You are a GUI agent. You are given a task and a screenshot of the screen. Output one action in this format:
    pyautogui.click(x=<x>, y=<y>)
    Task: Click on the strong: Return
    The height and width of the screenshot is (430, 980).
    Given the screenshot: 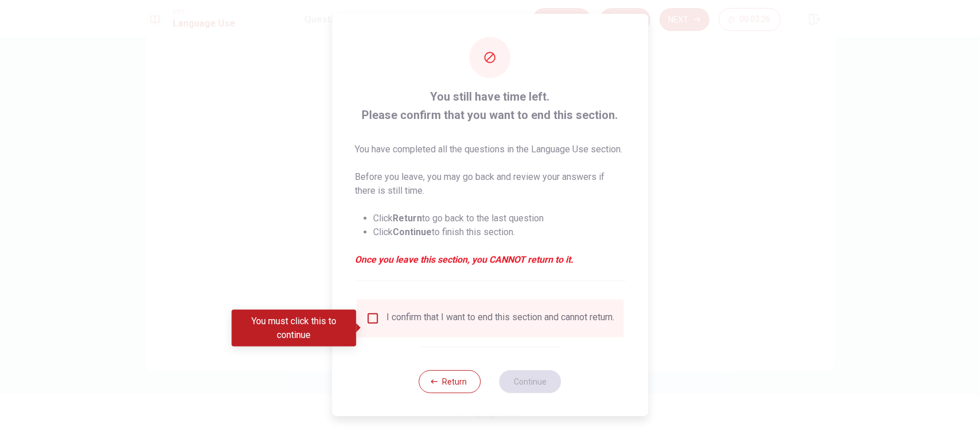 What is the action you would take?
    pyautogui.click(x=408, y=217)
    